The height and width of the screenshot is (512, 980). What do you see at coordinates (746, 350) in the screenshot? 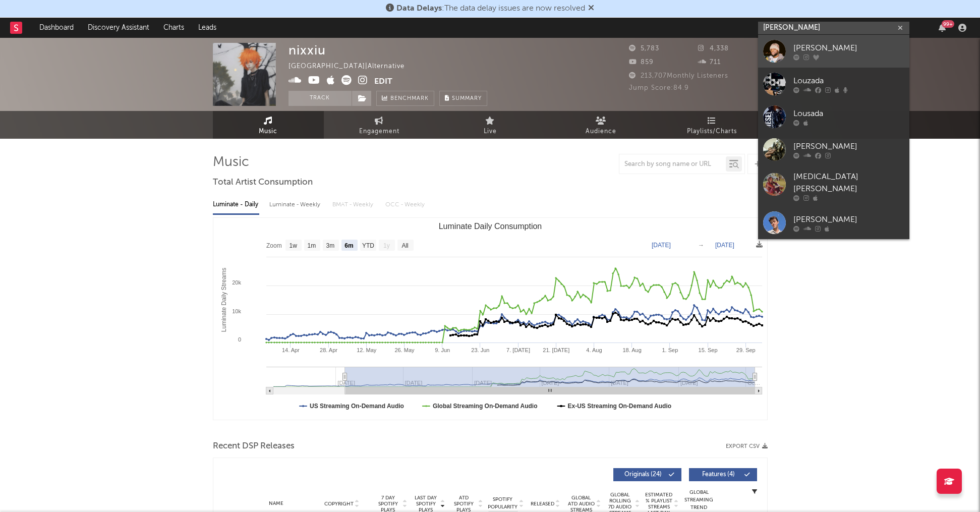
I see `text: 29. Sep` at bounding box center [746, 350].